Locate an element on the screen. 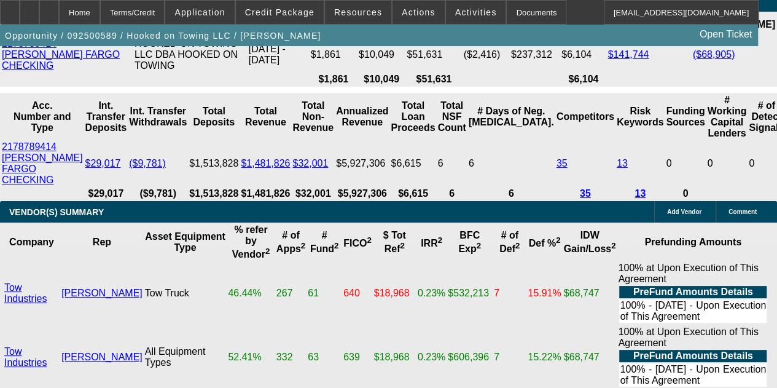 The width and height of the screenshot is (777, 388). td: $10,049 is located at coordinates (381, 55).